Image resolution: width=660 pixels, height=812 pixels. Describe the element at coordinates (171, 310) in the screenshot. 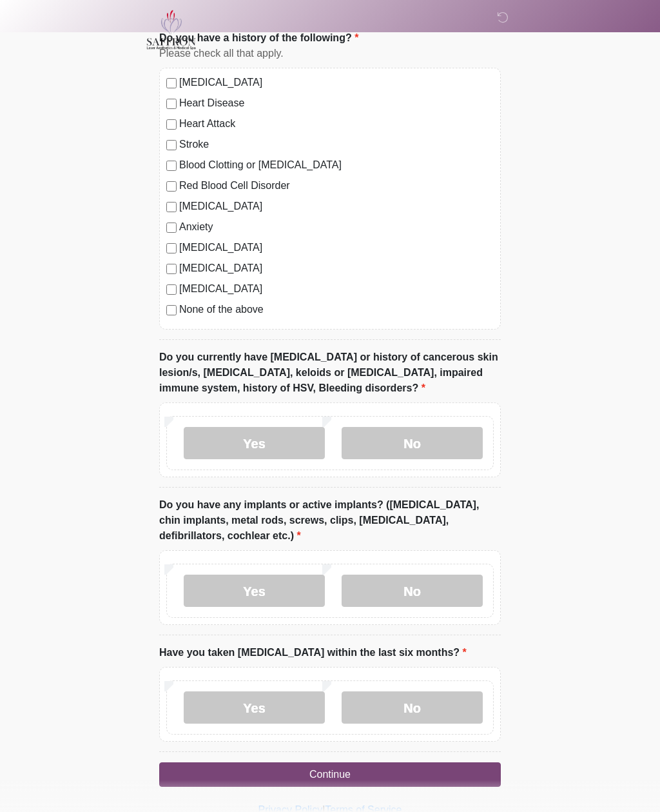

I see `input: None of the above` at that location.